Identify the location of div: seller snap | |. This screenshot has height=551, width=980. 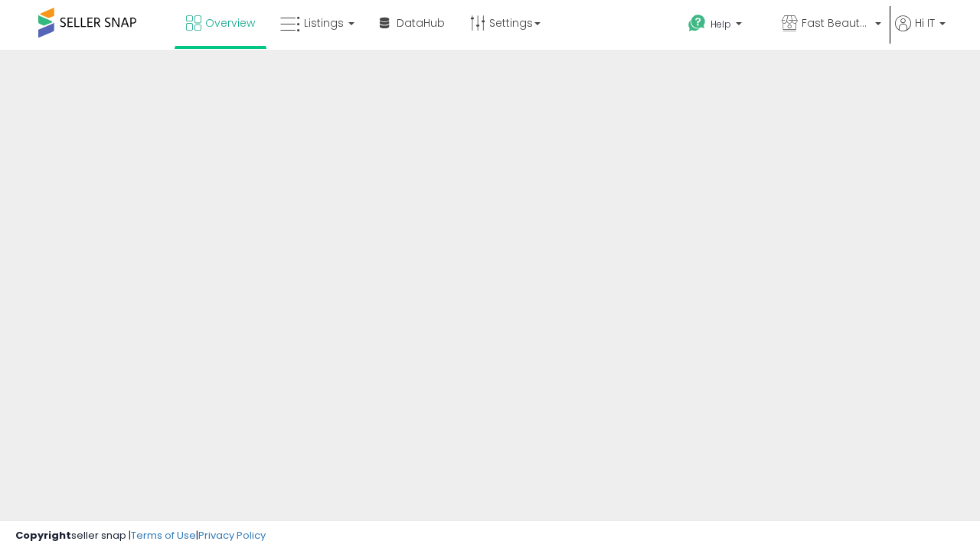
(140, 536).